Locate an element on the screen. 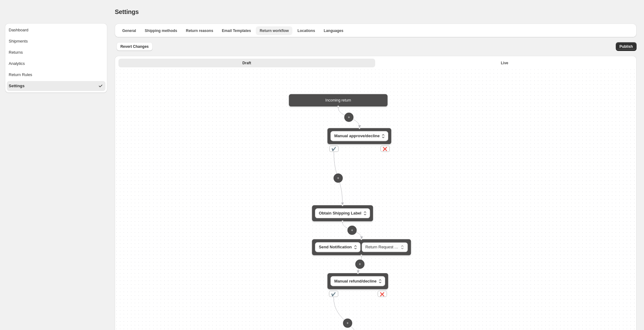 The image size is (644, 330). div: Obtain Shipping Label is located at coordinates (342, 213).